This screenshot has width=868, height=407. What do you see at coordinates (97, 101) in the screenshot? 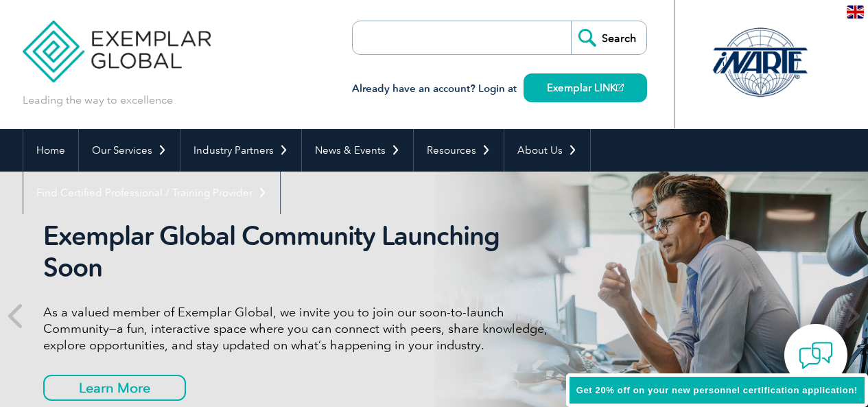
I see `p: Leading the way to excellence` at bounding box center [97, 101].